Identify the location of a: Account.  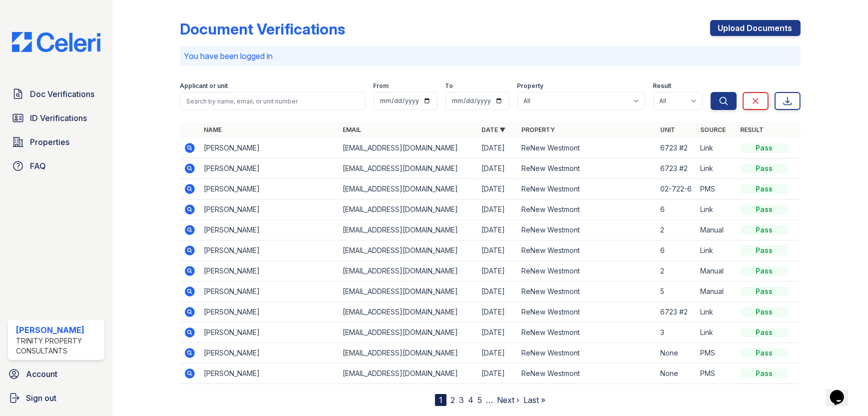
(56, 373).